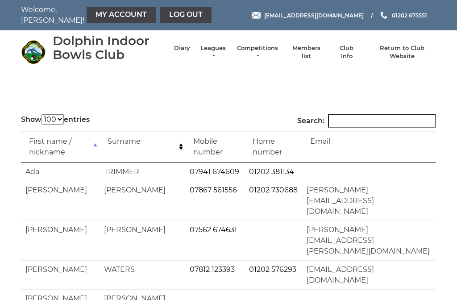 The image size is (457, 300). What do you see at coordinates (60, 171) in the screenshot?
I see `td: Ada` at bounding box center [60, 171].